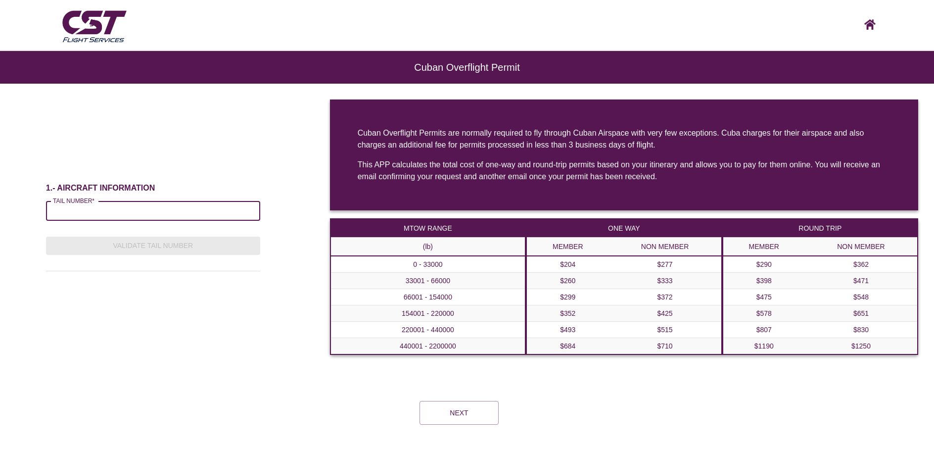  Describe the element at coordinates (764, 346) in the screenshot. I see `td: $1190` at that location.